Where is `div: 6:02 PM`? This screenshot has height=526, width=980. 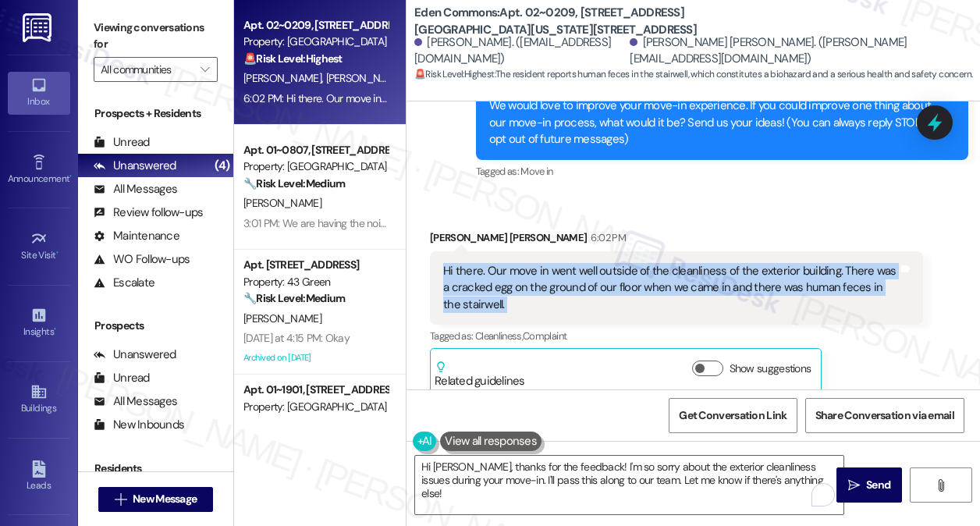
div: 6:02 PM is located at coordinates (606, 237).